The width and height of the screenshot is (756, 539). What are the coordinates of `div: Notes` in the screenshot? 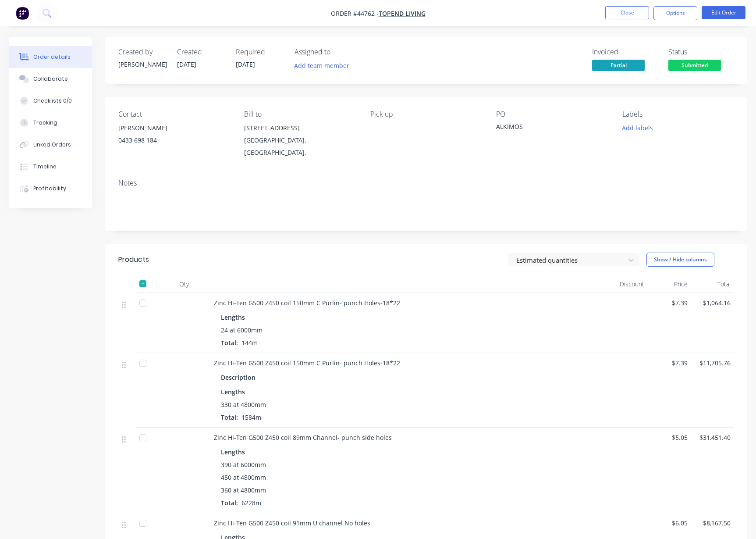 It's located at (426, 183).